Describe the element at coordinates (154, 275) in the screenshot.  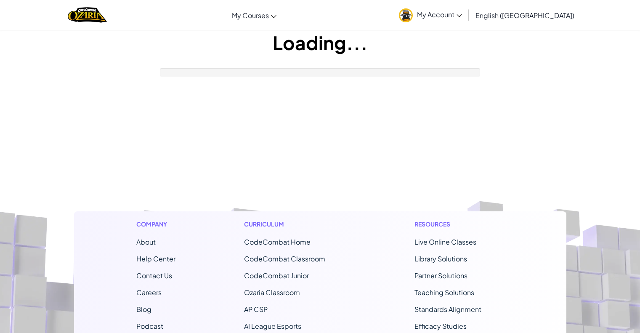
I see `span: Contact Us` at that location.